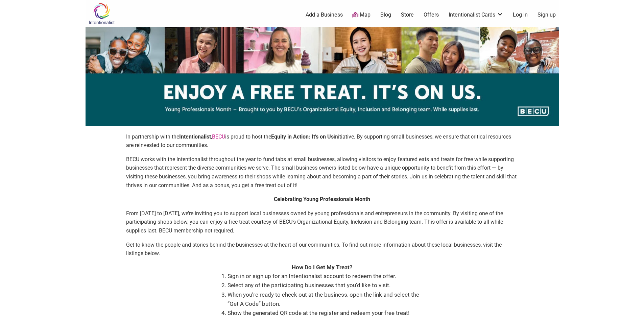  I want to click on strong: Intentionalist, so click(195, 137).